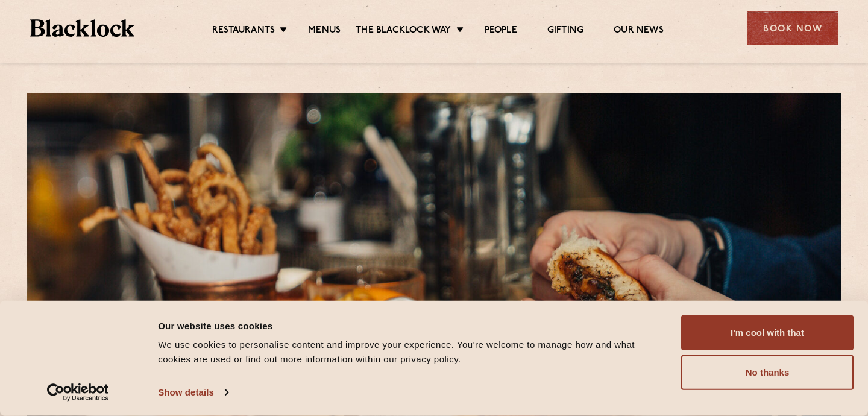 This screenshot has height=416, width=868. Describe the element at coordinates (565, 31) in the screenshot. I see `a: Gifting` at that location.